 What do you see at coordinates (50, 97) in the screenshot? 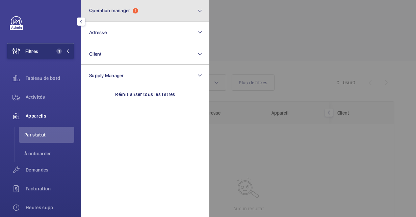
I see `span: Activités` at bounding box center [50, 97].